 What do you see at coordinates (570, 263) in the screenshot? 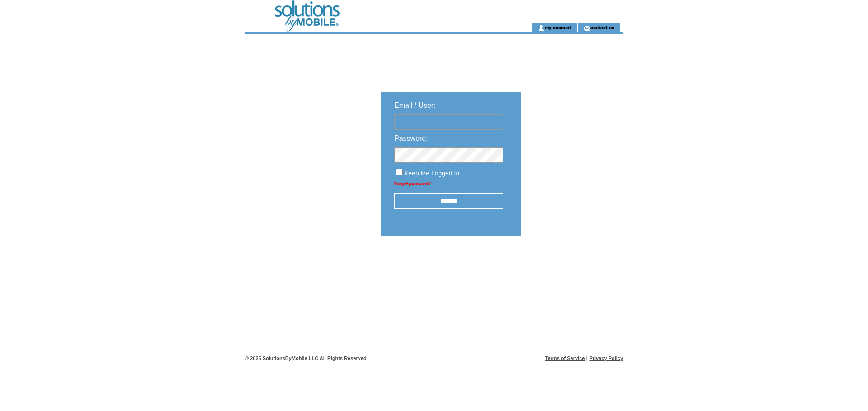
I see `img: transparent.png;jsessionid=9F3069DDBA042295D9EF85CEBF7370F9` at bounding box center [570, 263].